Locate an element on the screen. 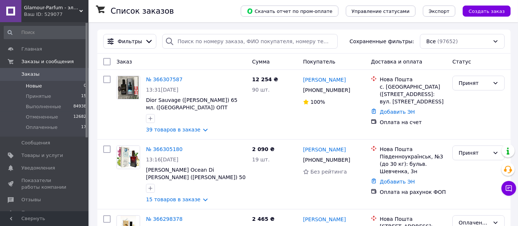  span: Скачать отчет по пром-оплате is located at coordinates (290, 11).